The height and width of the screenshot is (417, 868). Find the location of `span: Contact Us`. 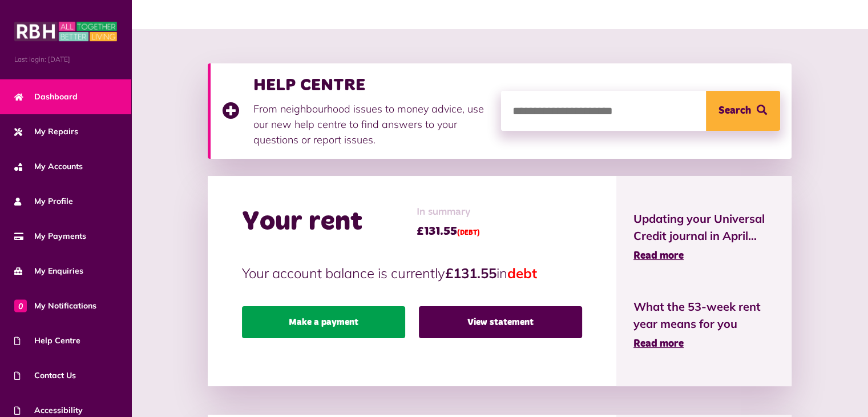

span: Contact Us is located at coordinates (45, 375).